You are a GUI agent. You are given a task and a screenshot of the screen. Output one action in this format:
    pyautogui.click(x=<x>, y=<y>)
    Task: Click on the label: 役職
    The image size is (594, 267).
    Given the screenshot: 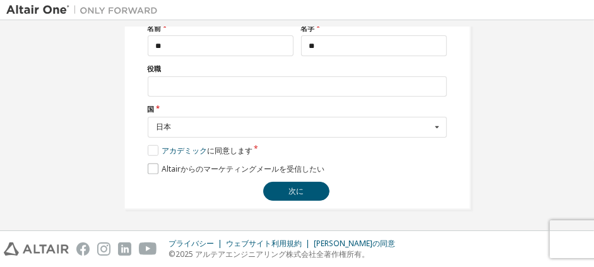 What is the action you would take?
    pyautogui.click(x=297, y=69)
    